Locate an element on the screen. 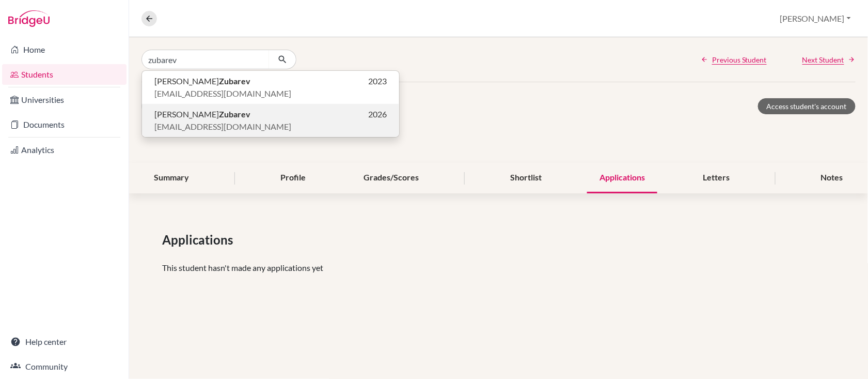 Image resolution: width=868 pixels, height=379 pixels. div: Applications is located at coordinates (622, 178).